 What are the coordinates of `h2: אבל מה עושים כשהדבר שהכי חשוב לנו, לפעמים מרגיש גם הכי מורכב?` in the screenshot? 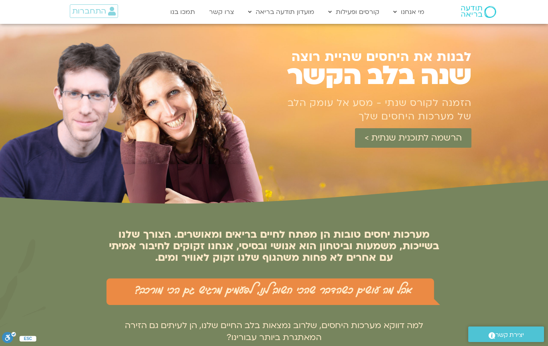 It's located at (274, 289).